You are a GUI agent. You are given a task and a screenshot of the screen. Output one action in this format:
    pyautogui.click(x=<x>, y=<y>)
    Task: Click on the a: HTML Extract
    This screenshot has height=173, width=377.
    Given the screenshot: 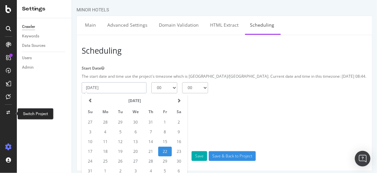 What is the action you would take?
    pyautogui.click(x=152, y=25)
    